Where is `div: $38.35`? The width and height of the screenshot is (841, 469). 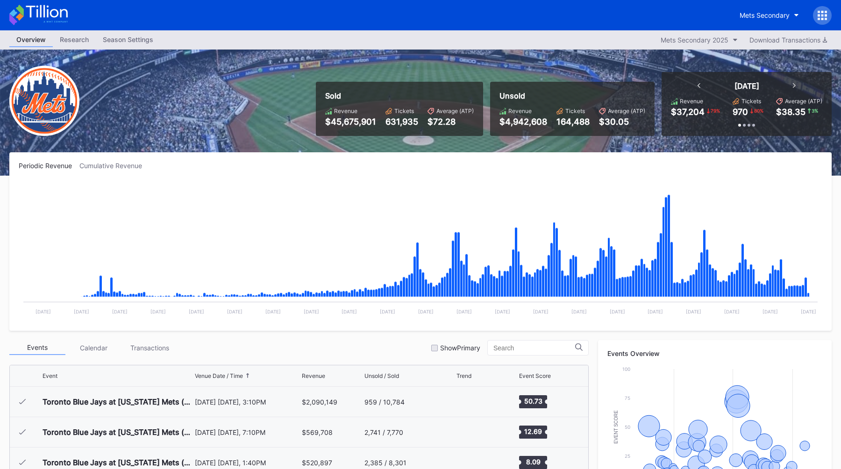
div: $38.35 is located at coordinates (791, 112).